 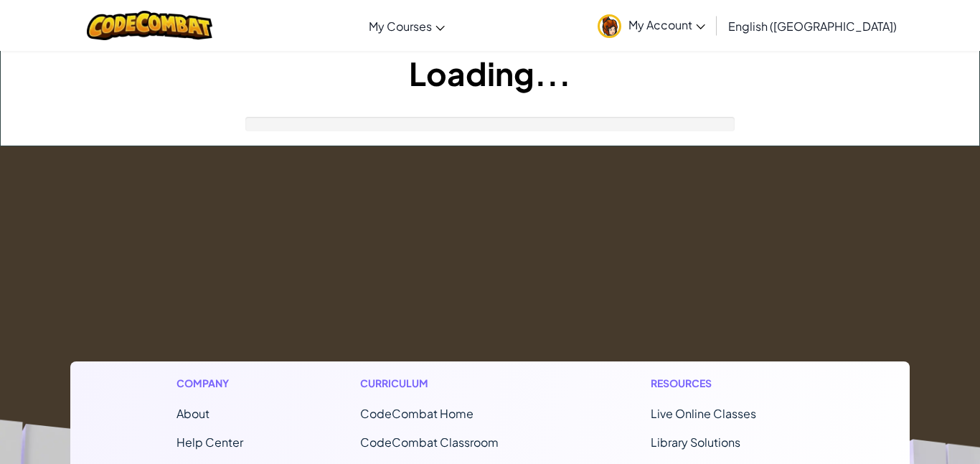 I want to click on h1: Resources, so click(x=727, y=383).